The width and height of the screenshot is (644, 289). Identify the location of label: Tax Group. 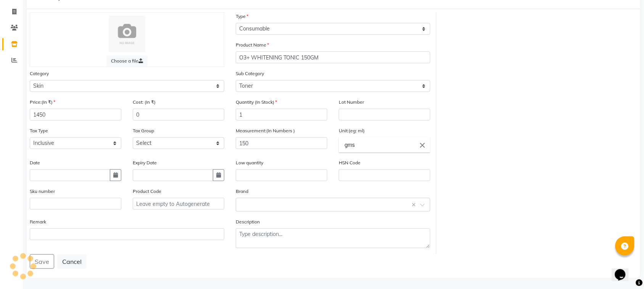
(144, 131).